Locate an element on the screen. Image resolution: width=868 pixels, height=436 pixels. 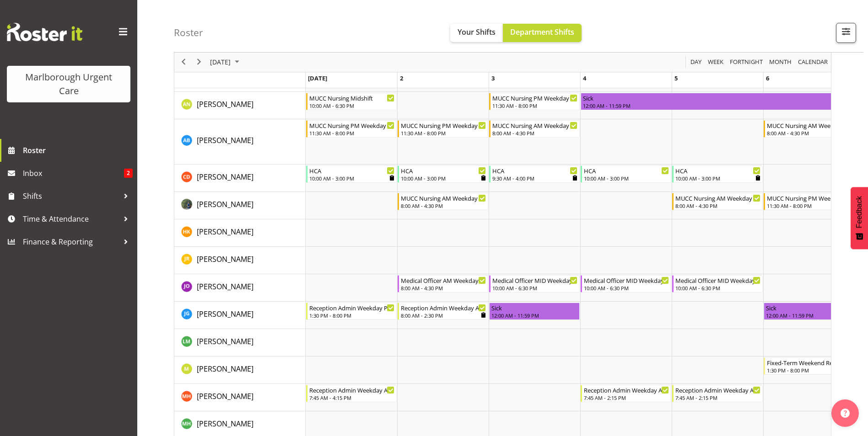
span: Inbox is located at coordinates (73, 173).